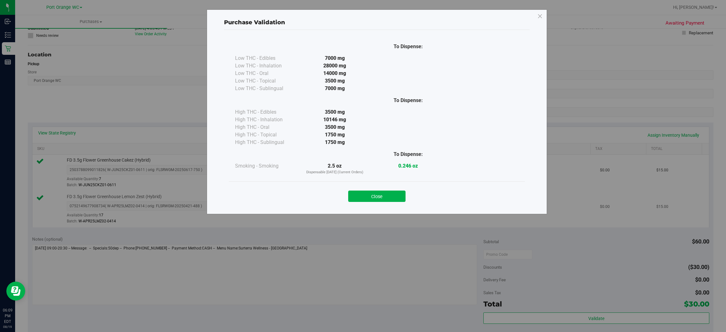  What do you see at coordinates (267, 166) in the screenshot?
I see `div: Smoking - Smoking` at bounding box center [267, 166].